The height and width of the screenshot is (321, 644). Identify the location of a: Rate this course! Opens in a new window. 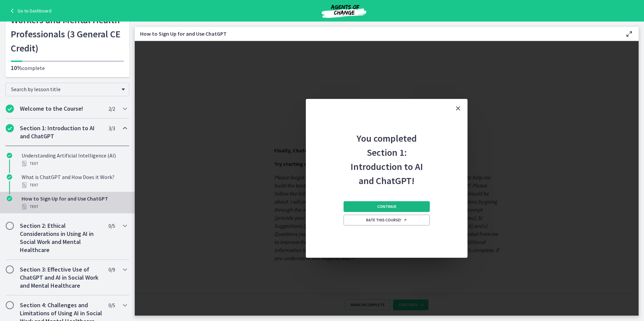
(387, 221).